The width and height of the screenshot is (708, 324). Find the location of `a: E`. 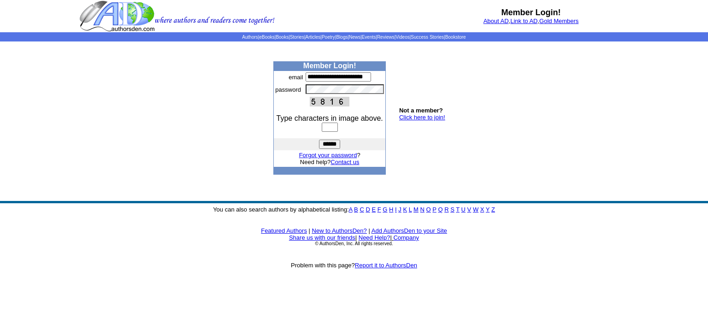

a: E is located at coordinates (373, 209).